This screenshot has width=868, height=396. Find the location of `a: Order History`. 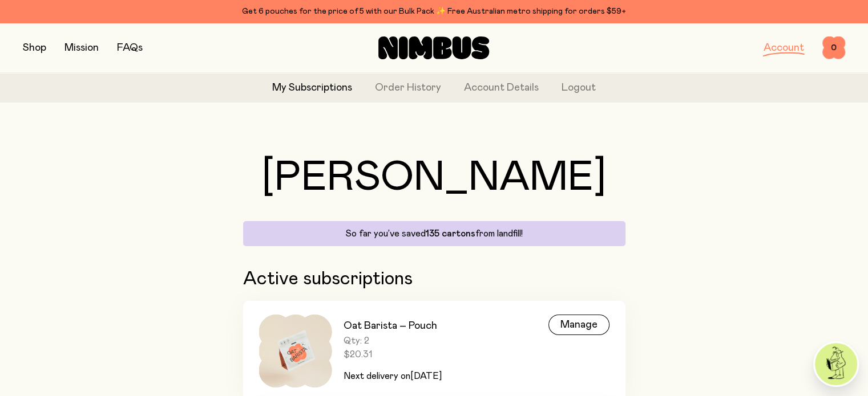

a: Order History is located at coordinates (408, 88).